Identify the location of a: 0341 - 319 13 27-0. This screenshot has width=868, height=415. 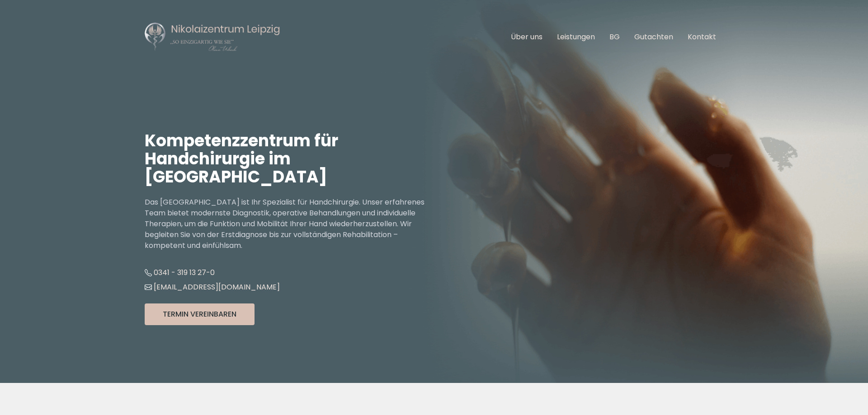
(180, 273).